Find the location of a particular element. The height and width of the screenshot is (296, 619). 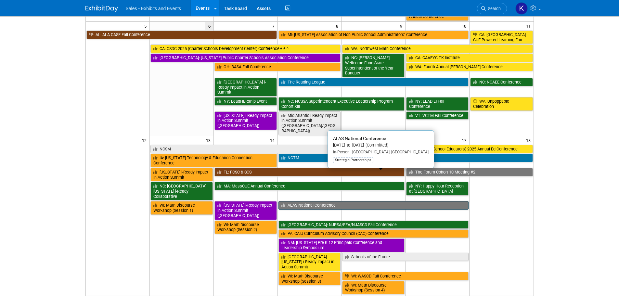

span: 14 is located at coordinates (273, 140).